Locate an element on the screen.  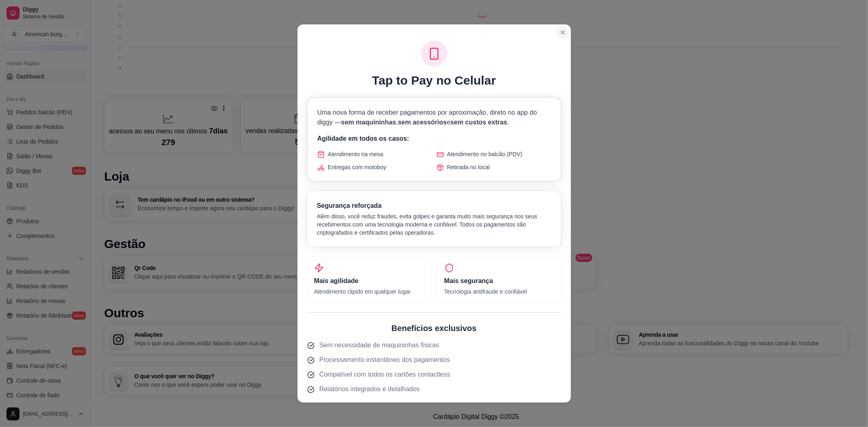
h1: Tap to Pay no Celular is located at coordinates (434, 80).